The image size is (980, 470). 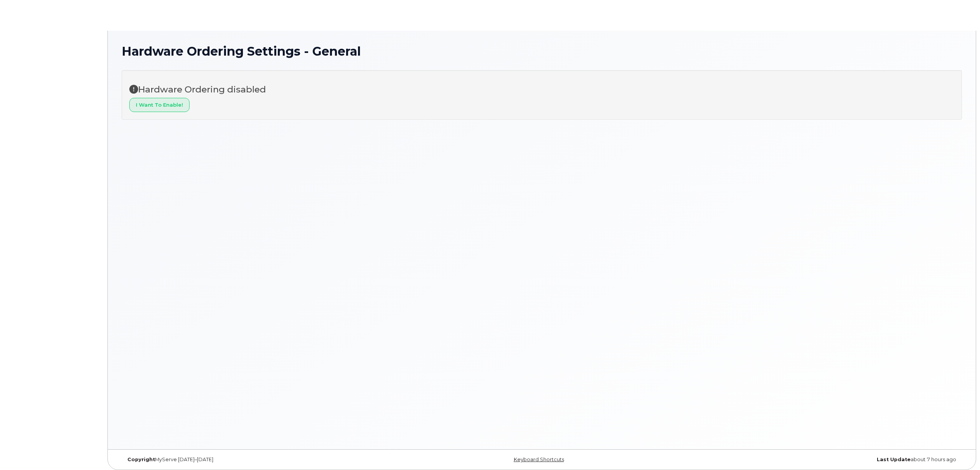 I want to click on div: about 7 hours ago, so click(x=822, y=460).